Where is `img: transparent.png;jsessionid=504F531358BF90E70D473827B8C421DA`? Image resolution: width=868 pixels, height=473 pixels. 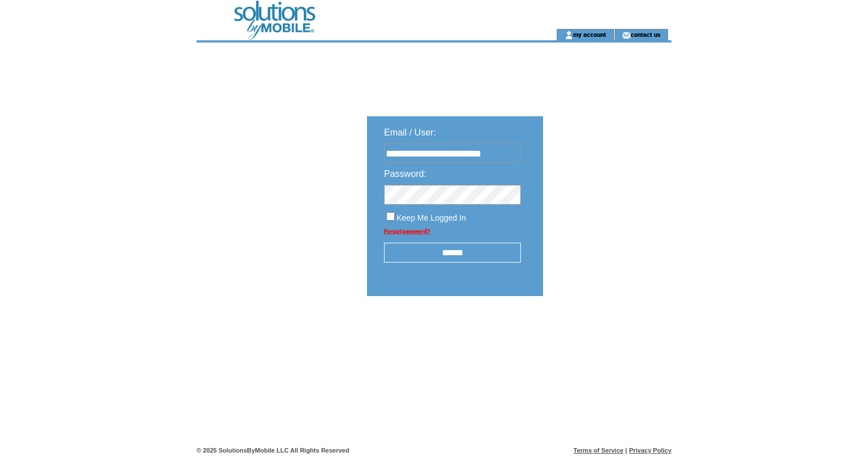
img: transparent.png;jsessionid=504F531358BF90E70D473827B8C421DA is located at coordinates (604, 331).